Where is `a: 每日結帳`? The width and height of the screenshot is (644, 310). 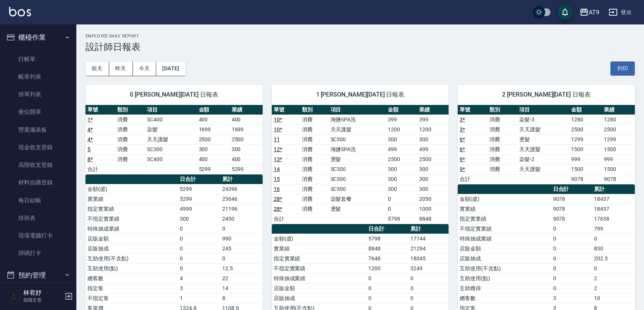
a: 每日結帳 is located at coordinates (38, 201).